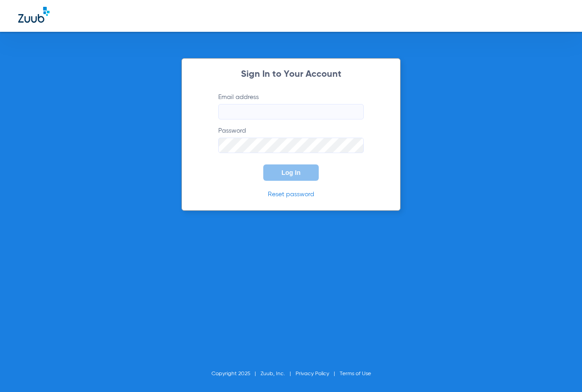 This screenshot has width=582, height=392. Describe the element at coordinates (291, 139) in the screenshot. I see `label: Password` at that location.